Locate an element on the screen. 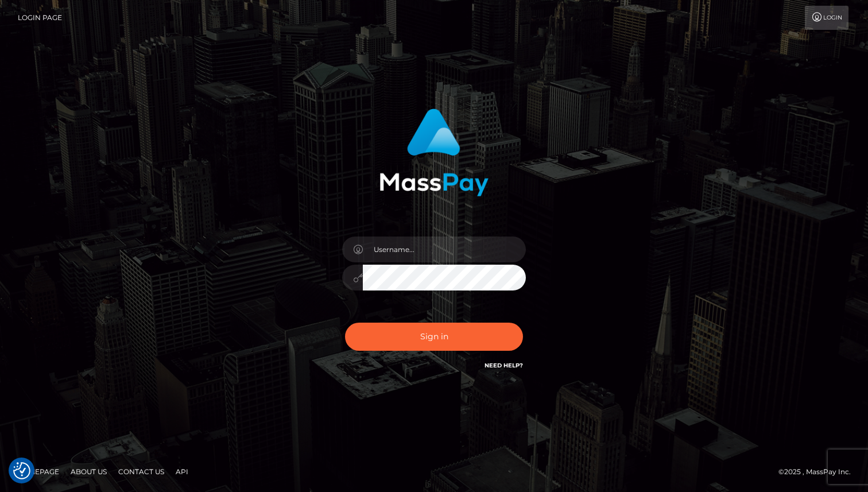 This screenshot has width=868, height=492. a: Contact Us is located at coordinates (141, 471).